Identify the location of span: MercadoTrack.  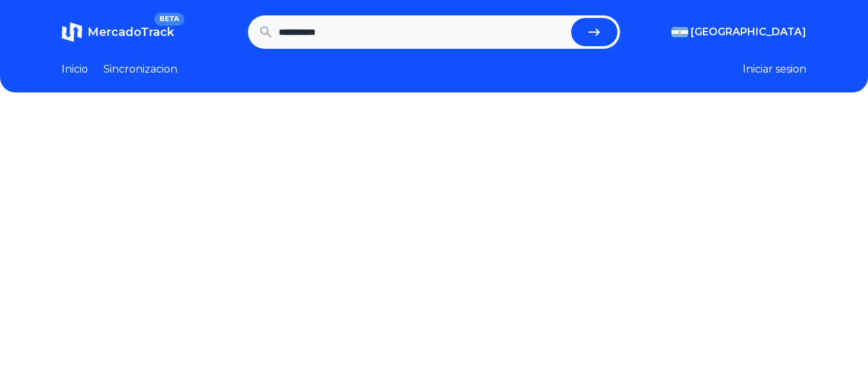
(130, 32).